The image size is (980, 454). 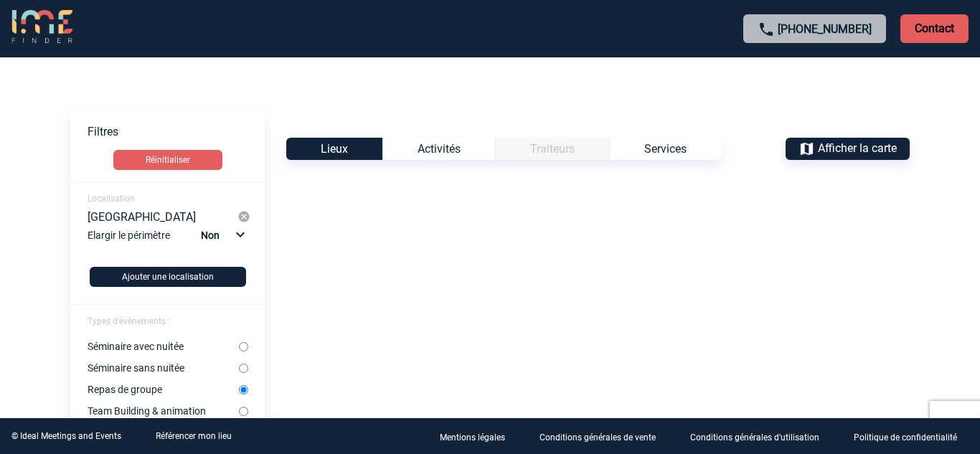 What do you see at coordinates (163, 346) in the screenshot?
I see `label: Séminaire avec nuitée` at bounding box center [163, 346].